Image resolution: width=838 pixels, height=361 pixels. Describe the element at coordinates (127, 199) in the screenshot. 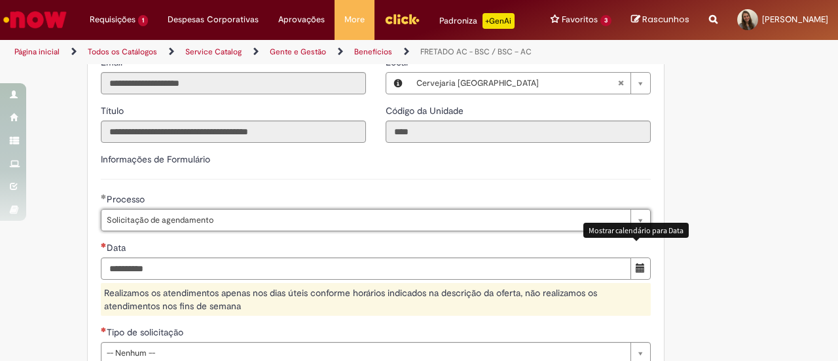

I see `span: Processo` at that location.